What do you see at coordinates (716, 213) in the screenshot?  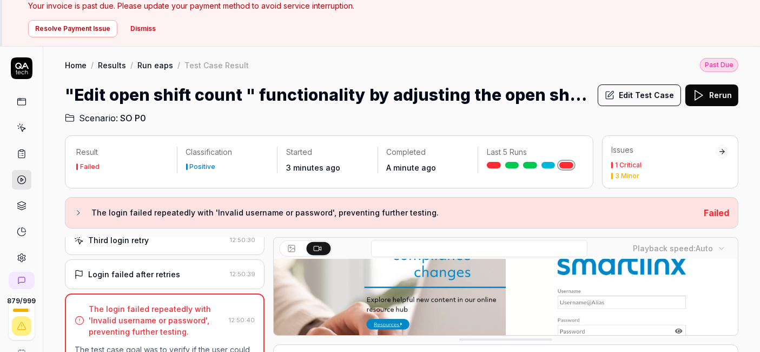 I see `span: Failed` at bounding box center [716, 213].